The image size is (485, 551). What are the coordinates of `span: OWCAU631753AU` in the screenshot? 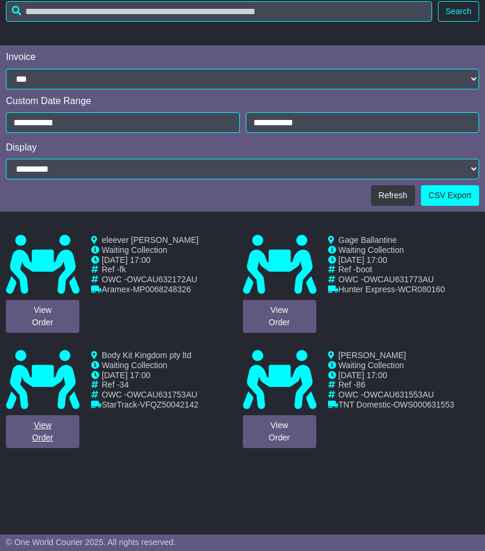 It's located at (162, 395).